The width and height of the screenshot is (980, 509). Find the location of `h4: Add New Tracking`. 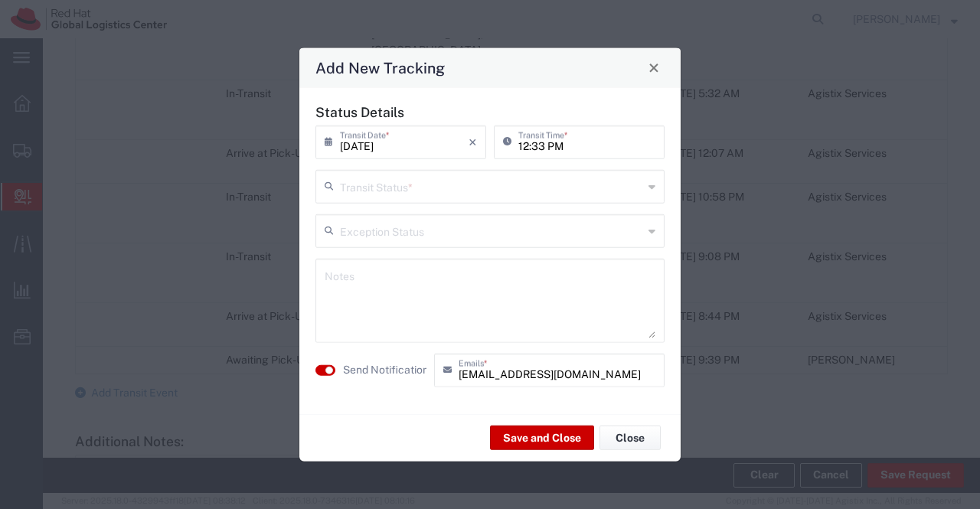

h4: Add New Tracking is located at coordinates (380, 67).